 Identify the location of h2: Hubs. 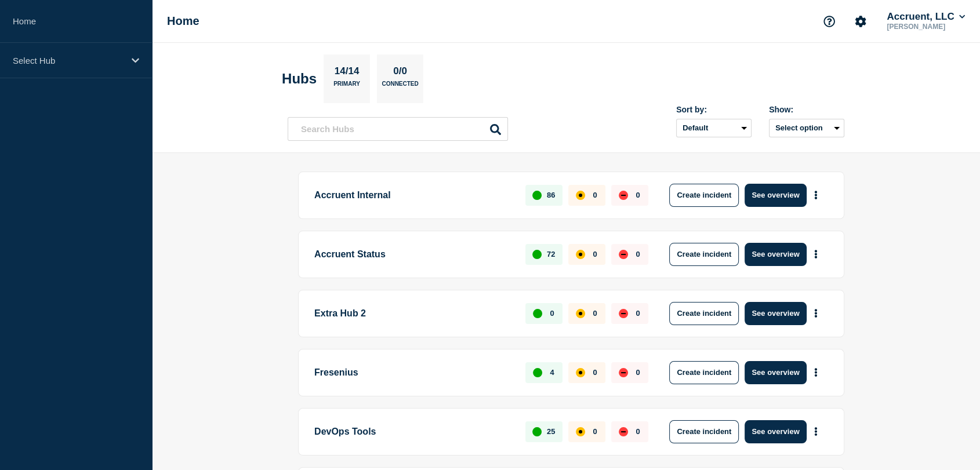
(299, 79).